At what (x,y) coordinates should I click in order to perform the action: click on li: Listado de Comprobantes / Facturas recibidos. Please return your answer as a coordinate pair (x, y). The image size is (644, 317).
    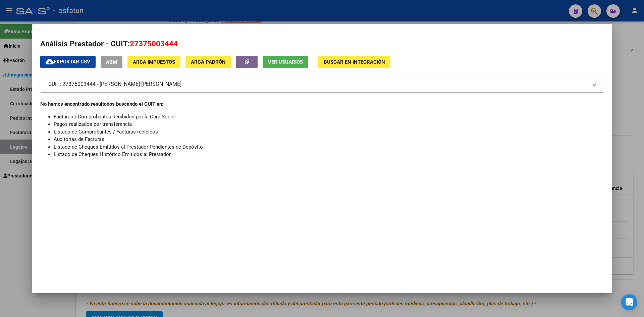
    Looking at the image, I should click on (329, 132).